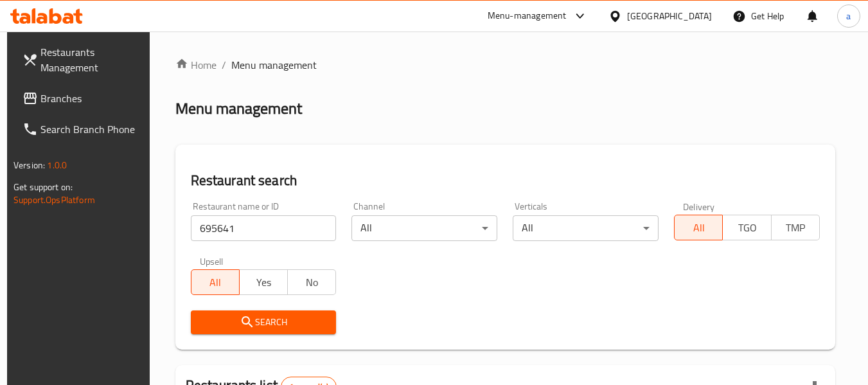 The width and height of the screenshot is (868, 385). Describe the element at coordinates (263, 323) in the screenshot. I see `span: Search` at that location.